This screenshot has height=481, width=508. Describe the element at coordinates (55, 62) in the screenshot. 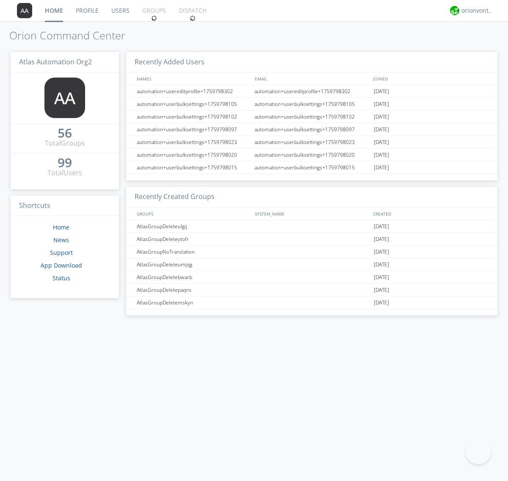

I see `span: Atlas Automation Org2` at that location.